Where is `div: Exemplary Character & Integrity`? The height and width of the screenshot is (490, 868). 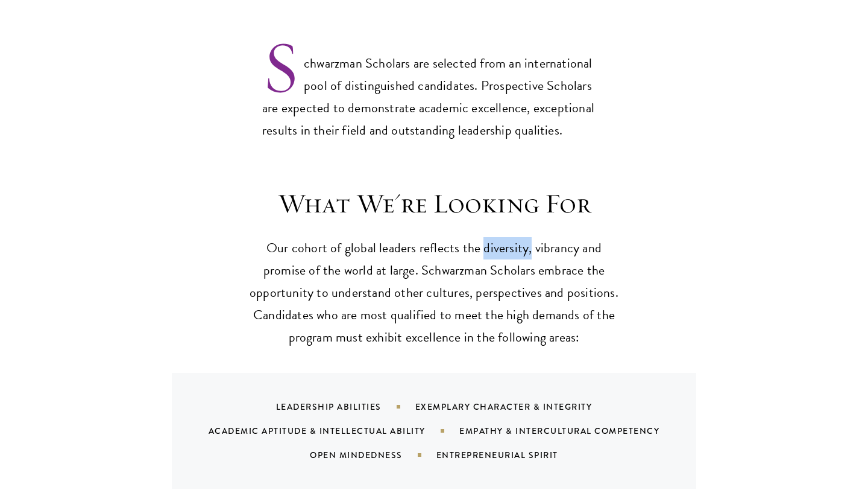
div: Exemplary Character & Integrity is located at coordinates (519, 407).